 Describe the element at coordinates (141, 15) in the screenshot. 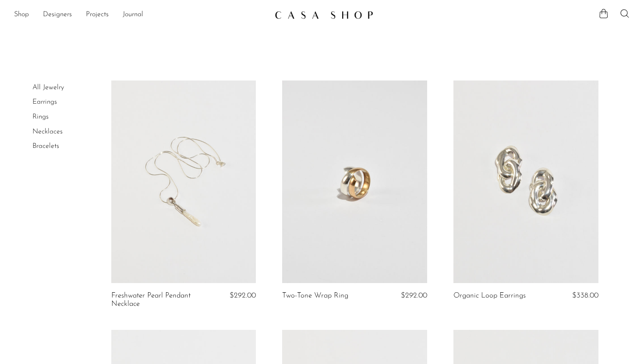

I see `ul: NEW HEADER MENU` at that location.